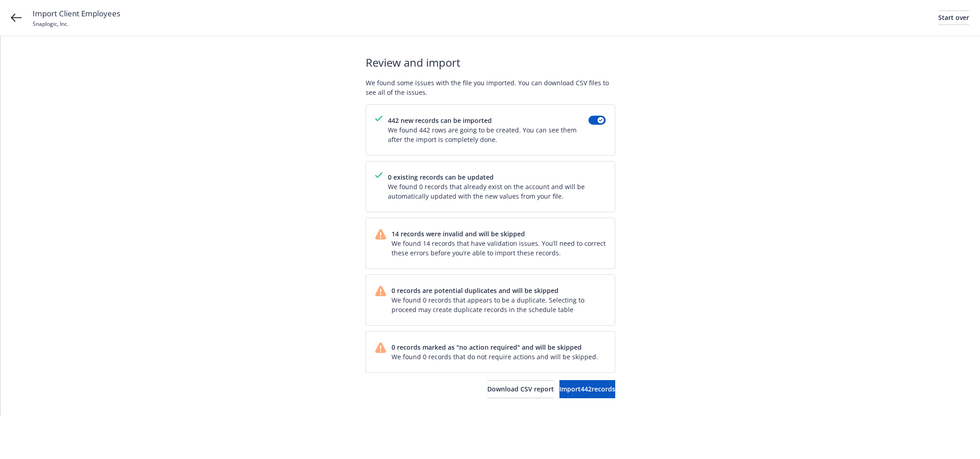 Image resolution: width=980 pixels, height=459 pixels. Describe the element at coordinates (954, 18) in the screenshot. I see `div: Start over` at that location.